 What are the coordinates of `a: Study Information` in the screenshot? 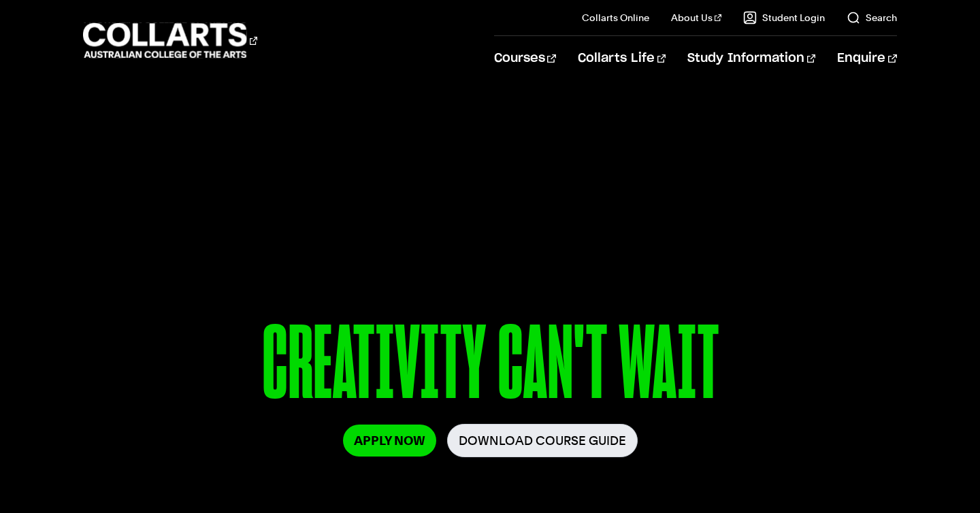 It's located at (751, 59).